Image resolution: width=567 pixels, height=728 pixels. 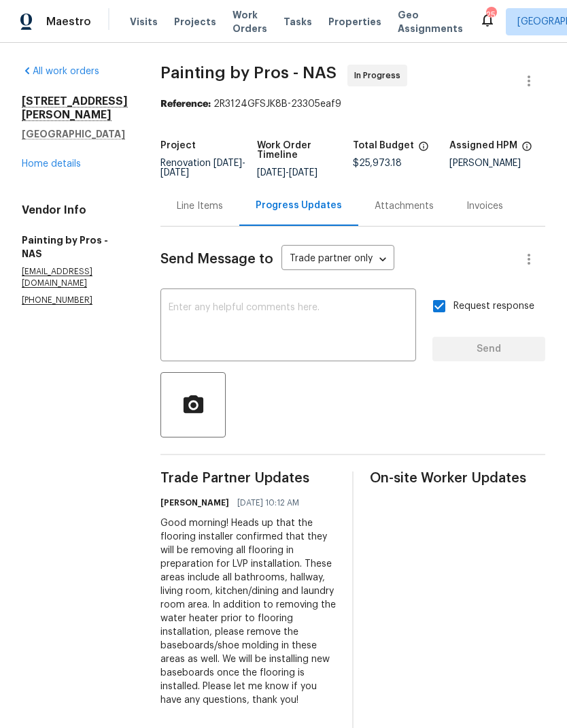 What do you see at coordinates (424, 150) in the screenshot?
I see `span: The total cost of line items that have been proposed by Opendoor. This sum includes line items th...` at bounding box center [424, 150].